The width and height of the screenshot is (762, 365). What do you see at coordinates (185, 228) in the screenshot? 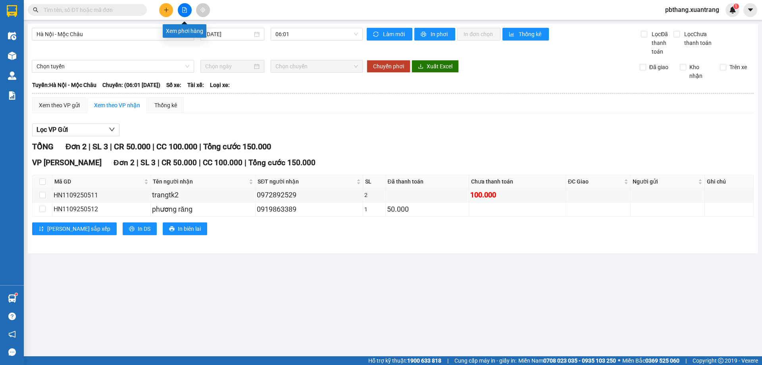
I see `button: printerIn biên lai` at bounding box center [185, 228].